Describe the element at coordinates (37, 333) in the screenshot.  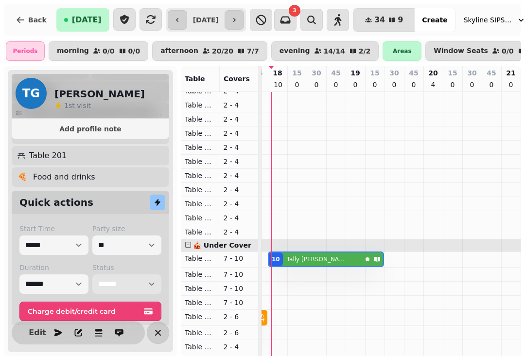
I see `span: Edit` at that location.